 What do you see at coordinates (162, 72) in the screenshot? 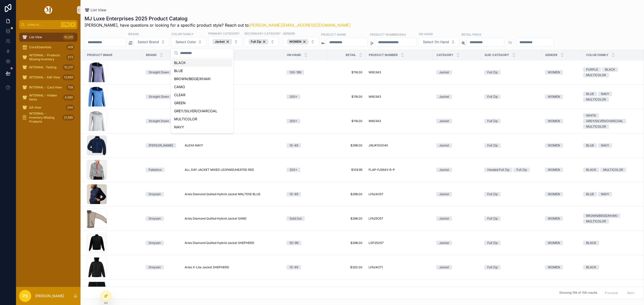
I see `a: Straight Down` at bounding box center [162, 72].